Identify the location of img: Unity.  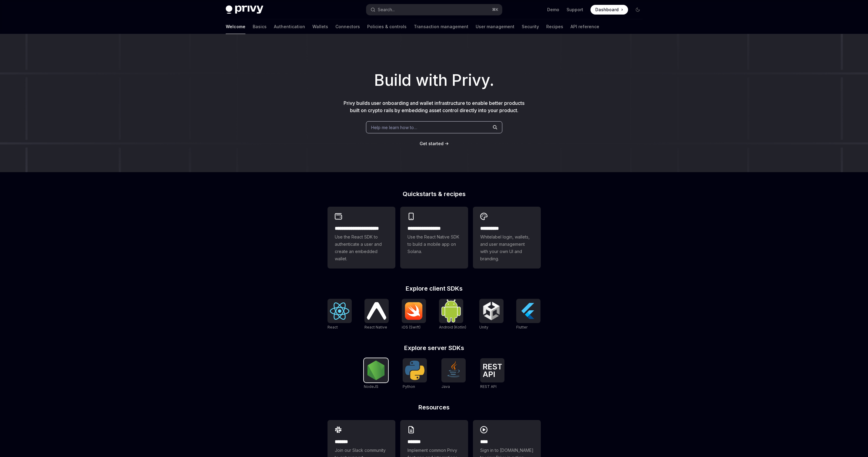
(491, 311).